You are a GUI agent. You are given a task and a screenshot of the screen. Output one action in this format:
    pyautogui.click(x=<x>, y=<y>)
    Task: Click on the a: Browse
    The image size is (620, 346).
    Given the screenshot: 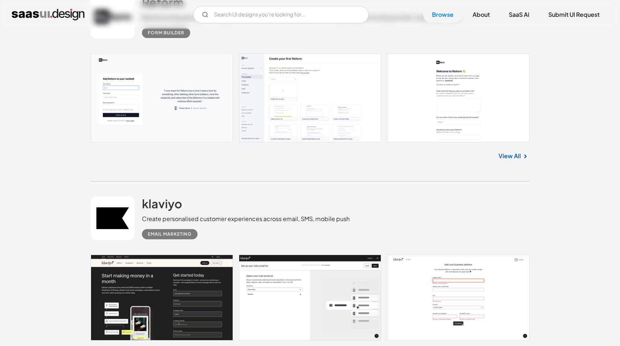 What is the action you would take?
    pyautogui.click(x=442, y=15)
    